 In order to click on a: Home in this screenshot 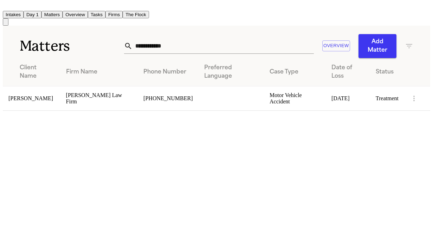, I will do `click(7, 7)`.